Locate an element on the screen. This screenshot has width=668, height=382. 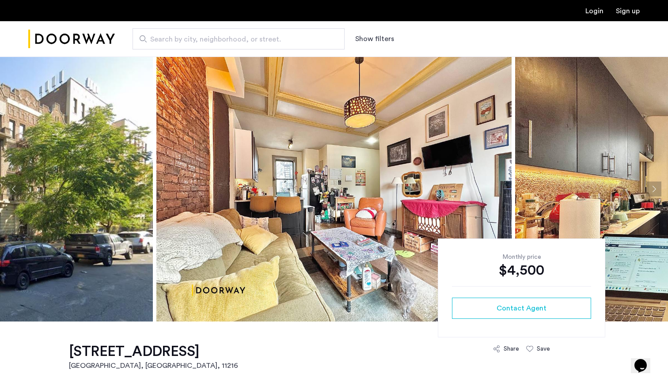
button: button is located at coordinates (521, 308).